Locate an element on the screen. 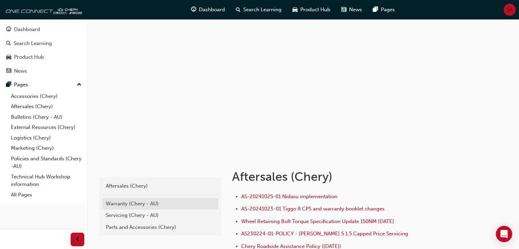  img: oneconnect is located at coordinates (43, 10).